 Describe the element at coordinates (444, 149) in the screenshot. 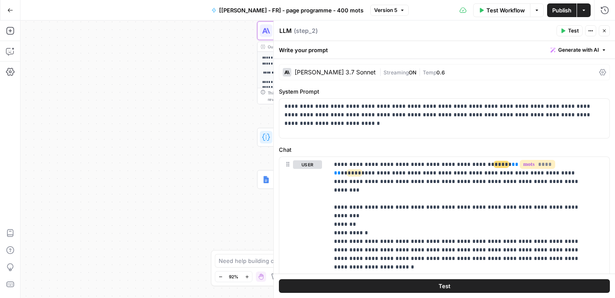

I see `label: Chat` at that location.